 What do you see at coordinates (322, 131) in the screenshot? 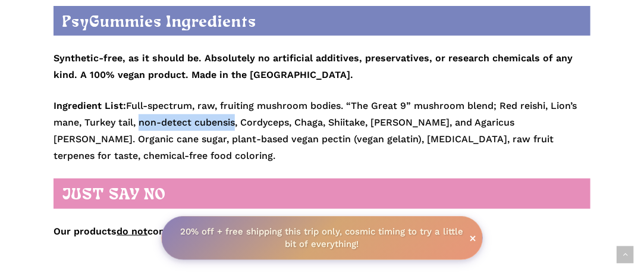
I see `p: Full-spectrum, raw, fruiting mushroom bodies. “The Great 9” mushroom blend; Red reishi, Lion’s ma...` at bounding box center [322, 131].